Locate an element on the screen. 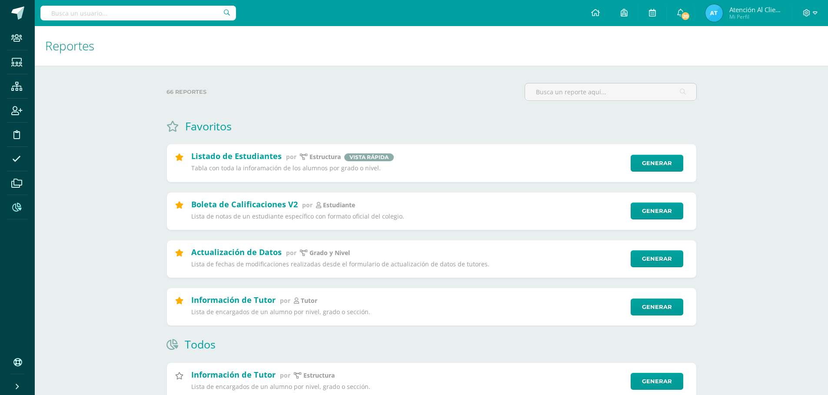  p: Tabla con toda la inforamación de los alumnos por grado o nivel. is located at coordinates (408, 168).